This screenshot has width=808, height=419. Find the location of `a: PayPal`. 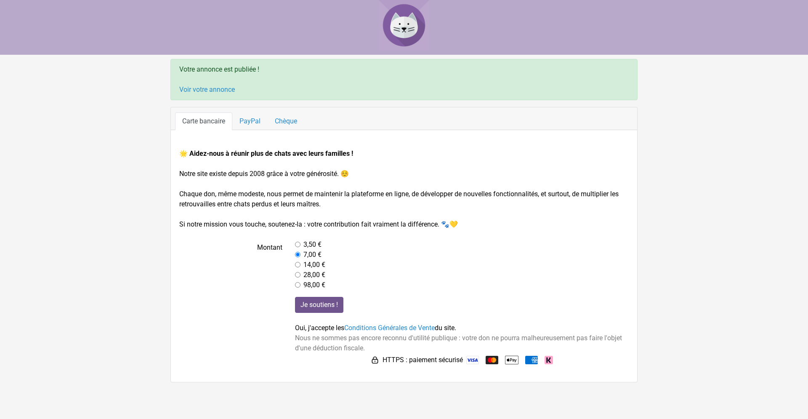

a: PayPal is located at coordinates (250, 121).